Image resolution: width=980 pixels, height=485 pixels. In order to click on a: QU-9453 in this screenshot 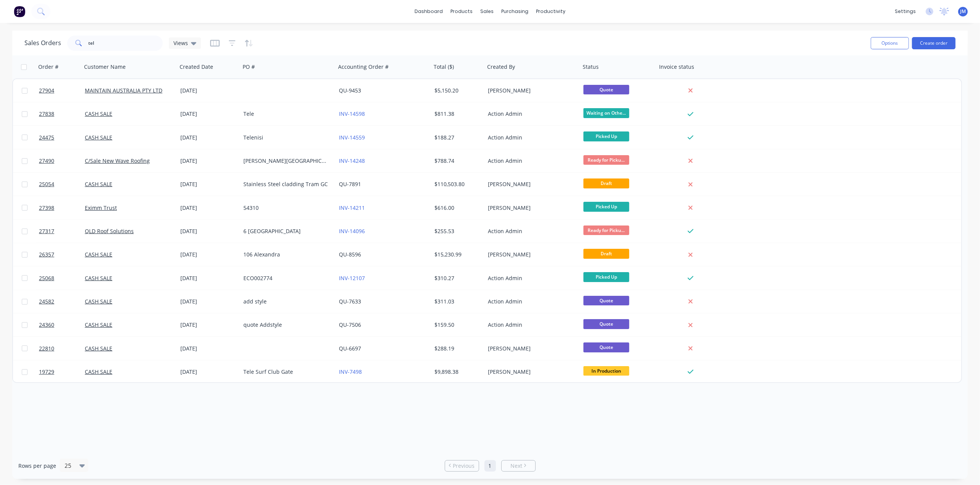, I will do `click(350, 90)`.